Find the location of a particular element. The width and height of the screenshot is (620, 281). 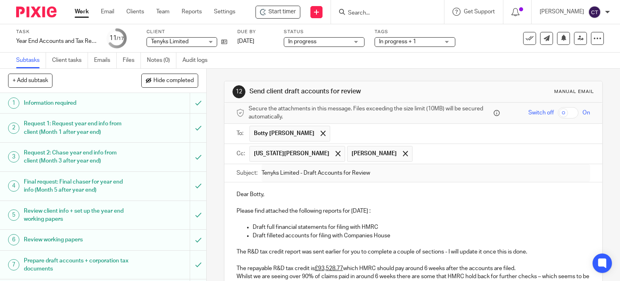

div: Manual email is located at coordinates (574, 92).